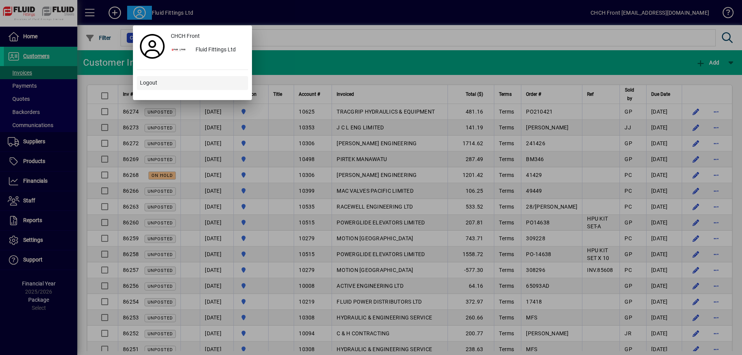  Describe the element at coordinates (192, 83) in the screenshot. I see `button: Logout` at that location.